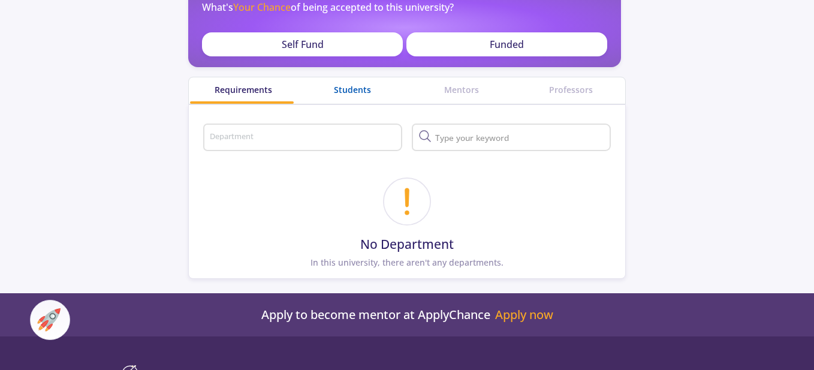  What do you see at coordinates (352, 89) in the screenshot?
I see `a: Students` at bounding box center [352, 89].